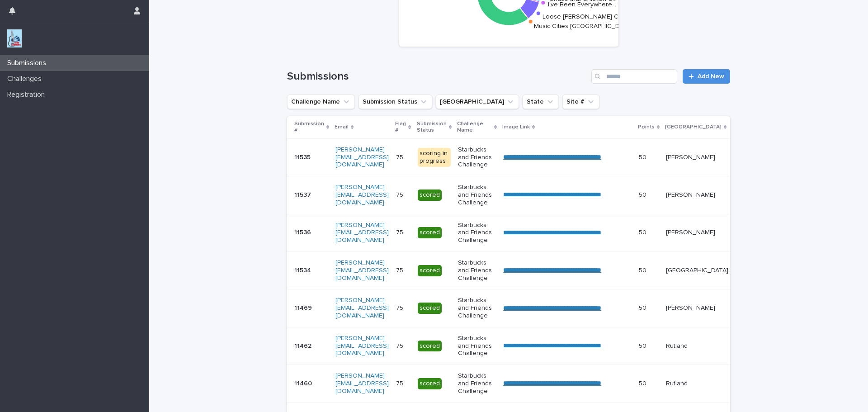 The image size is (868, 412). Describe the element at coordinates (309, 127) in the screenshot. I see `p: Submission #` at that location.